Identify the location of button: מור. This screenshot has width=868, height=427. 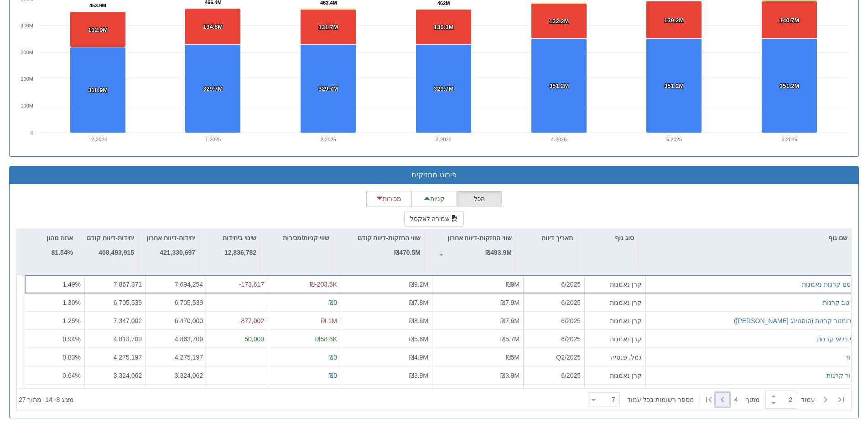
(851, 357).